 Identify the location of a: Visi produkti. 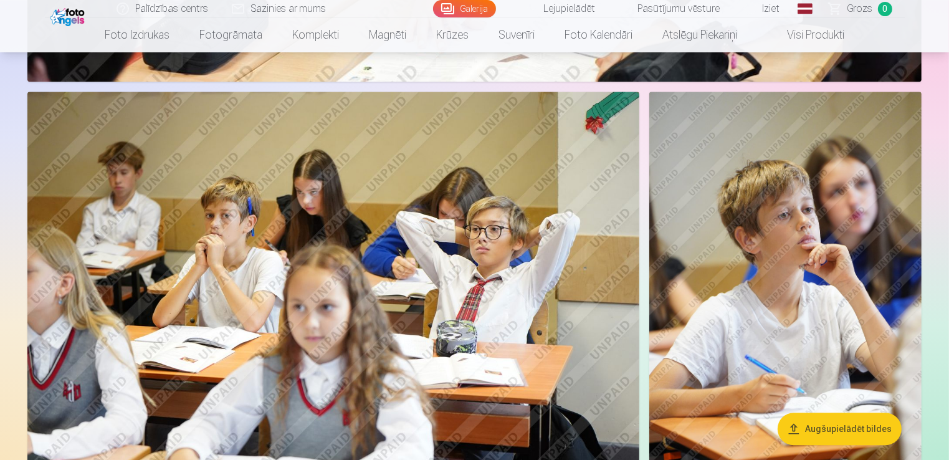
(805, 35).